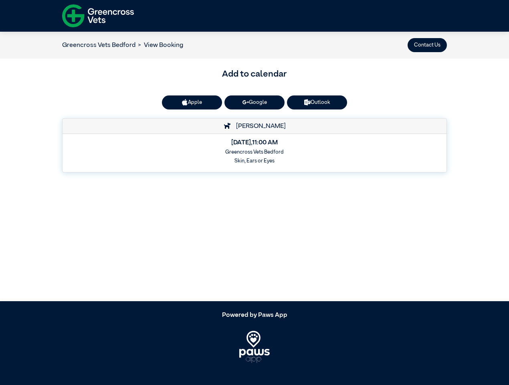 This screenshot has width=509, height=385. I want to click on nav: breadcrumb, so click(123, 45).